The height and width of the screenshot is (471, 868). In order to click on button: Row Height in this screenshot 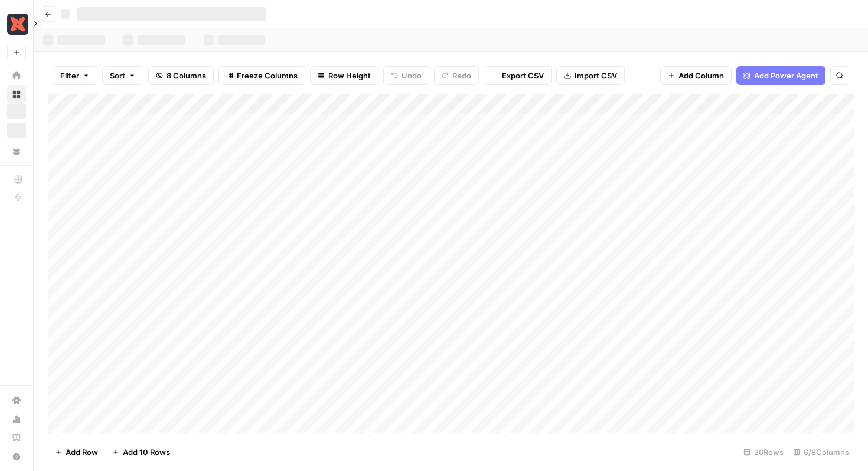, I will do `click(344, 75)`.